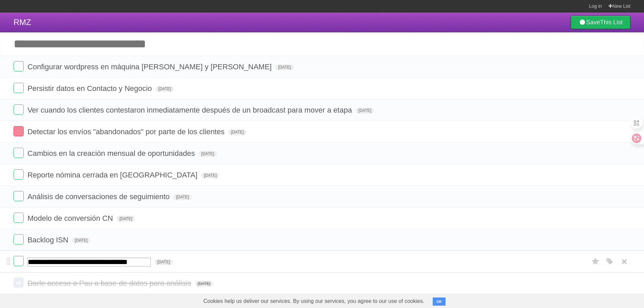  I want to click on a: SaveThis List, so click(600, 22).